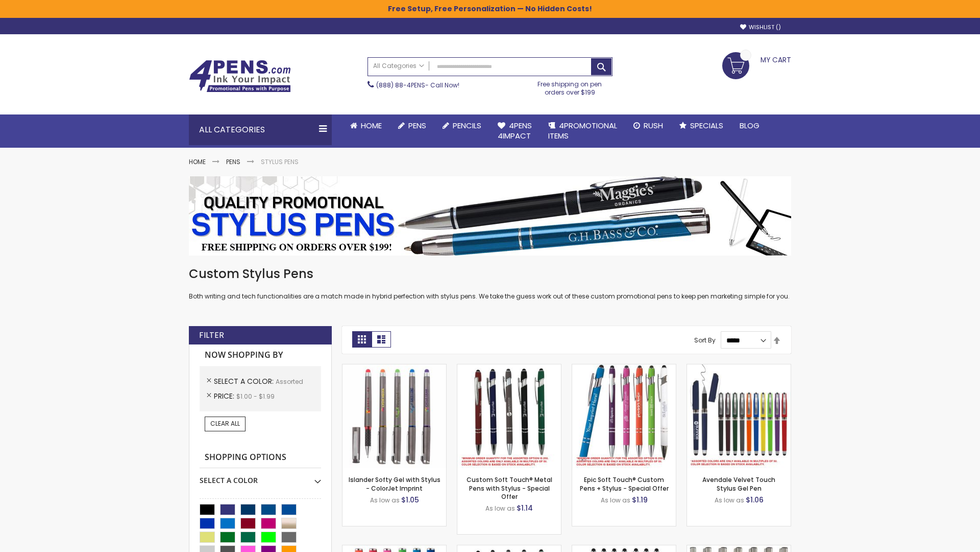  Describe the element at coordinates (749, 125) in the screenshot. I see `a: Blog` at that location.